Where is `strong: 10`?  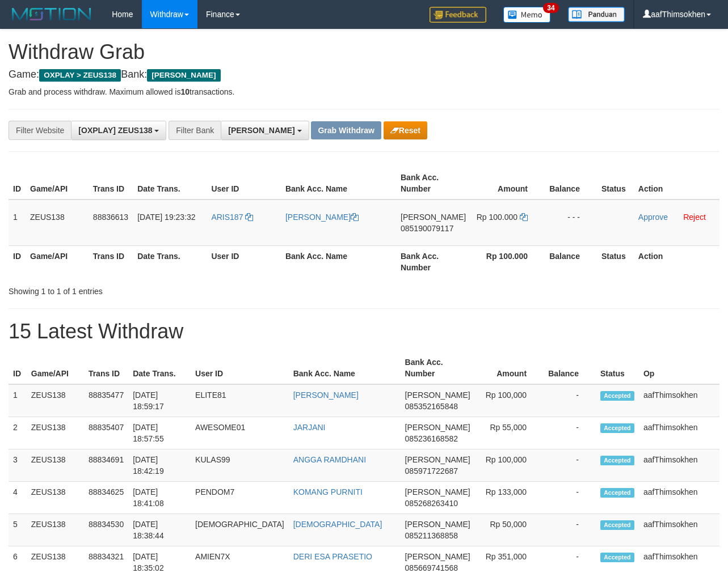 strong: 10 is located at coordinates (185, 92).